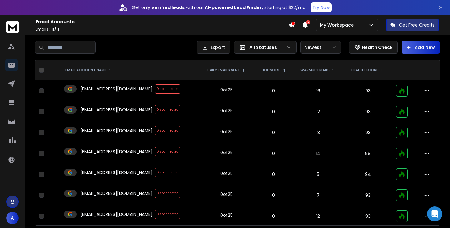 This screenshot has width=450, height=228. What do you see at coordinates (377, 48) in the screenshot?
I see `p: Health Check` at bounding box center [377, 48].